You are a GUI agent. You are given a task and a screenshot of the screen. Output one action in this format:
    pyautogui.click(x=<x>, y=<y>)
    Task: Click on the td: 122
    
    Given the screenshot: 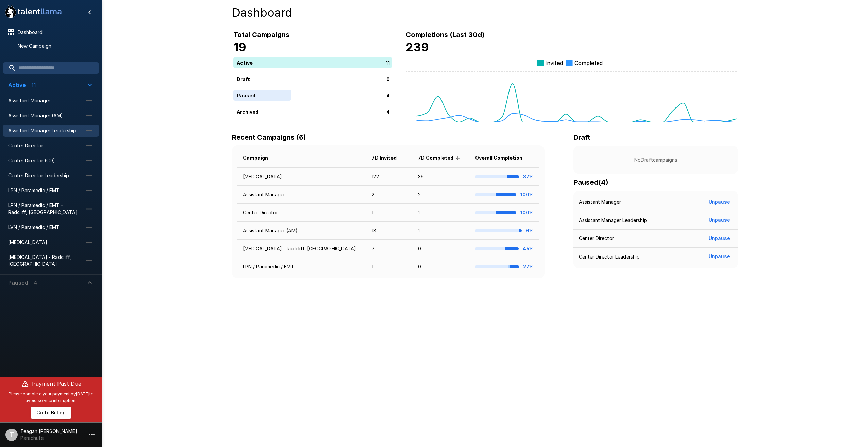 What is the action you would take?
    pyautogui.click(x=390, y=176)
    